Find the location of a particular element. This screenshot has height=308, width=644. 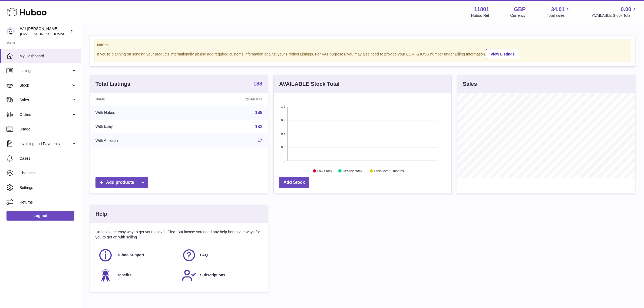

span: 34.01 is located at coordinates (557, 9).